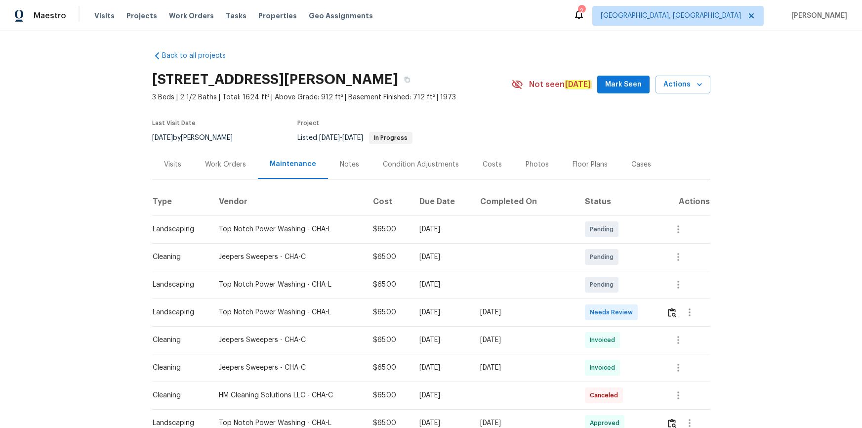  Describe the element at coordinates (172, 164) in the screenshot. I see `div: Visits` at that location.